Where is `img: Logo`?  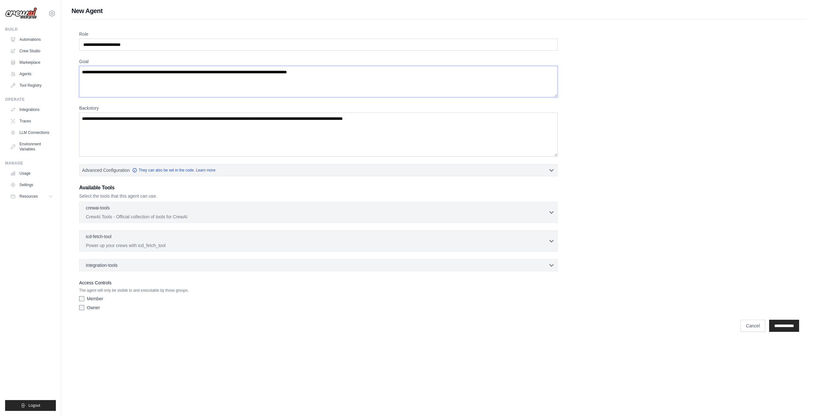
img: Logo is located at coordinates (21, 13).